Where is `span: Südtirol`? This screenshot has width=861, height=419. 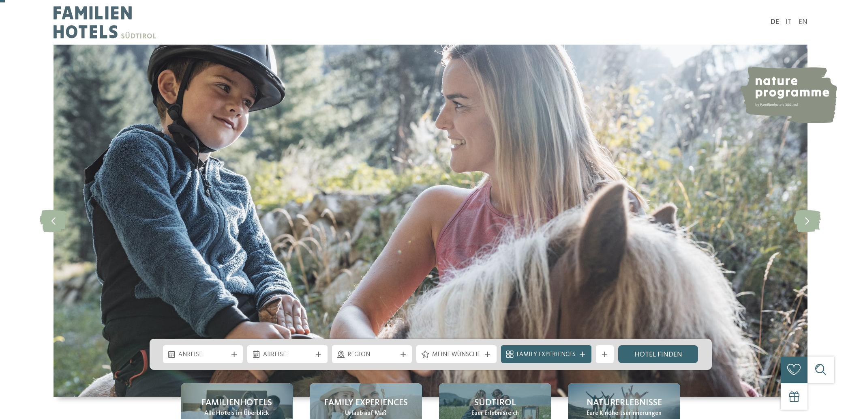
span: Südtirol is located at coordinates (495, 403).